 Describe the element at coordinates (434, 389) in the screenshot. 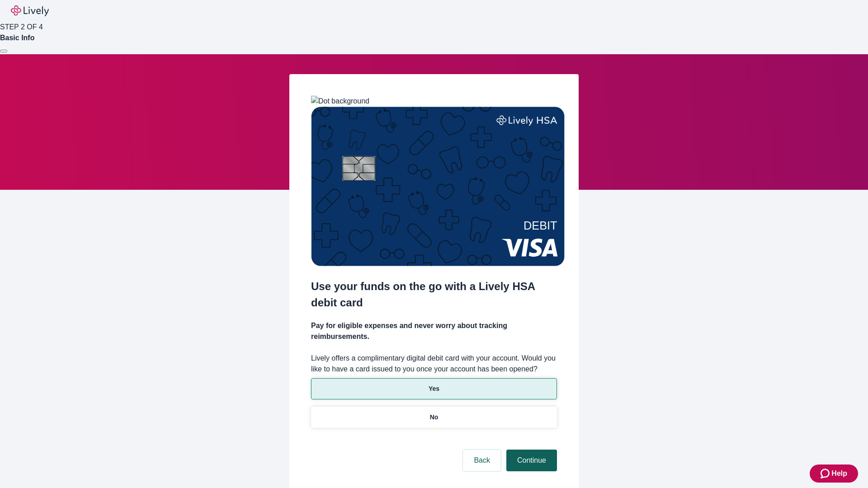

I see `button: Yes` at that location.